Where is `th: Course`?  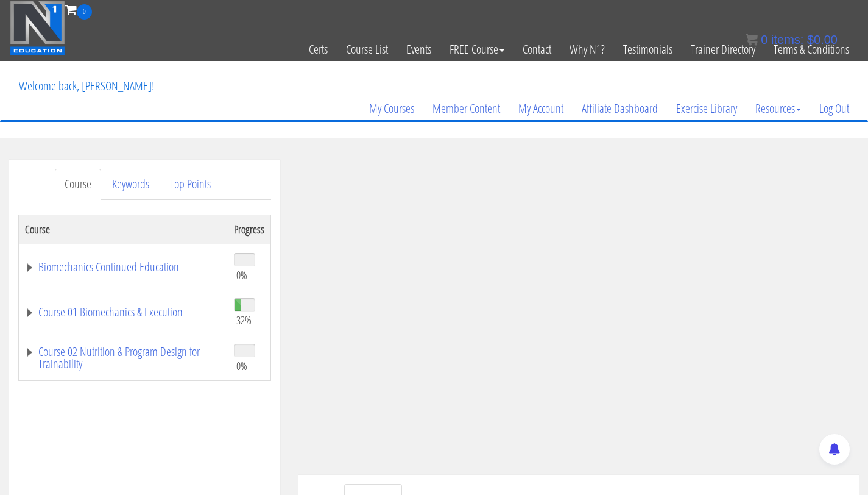 th: Course is located at coordinates (123, 229).